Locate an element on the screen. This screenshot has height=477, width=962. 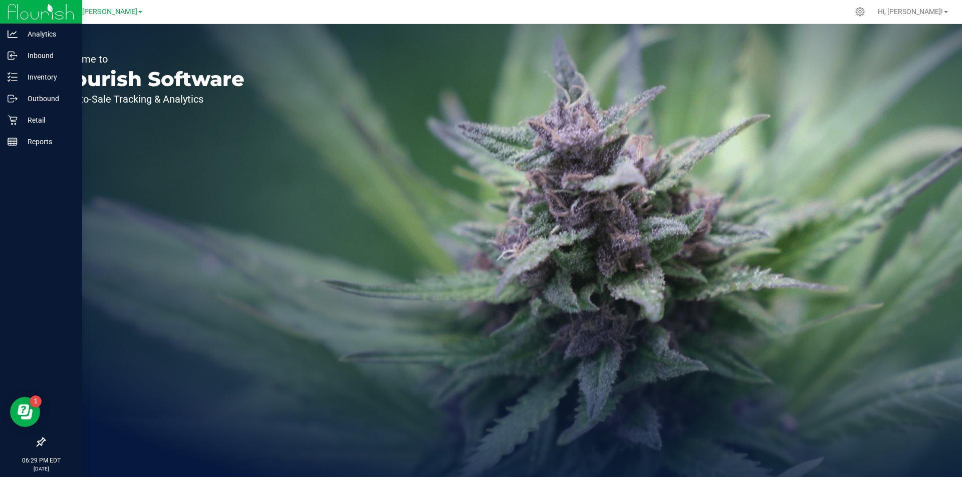
p: Inbound is located at coordinates (48, 56).